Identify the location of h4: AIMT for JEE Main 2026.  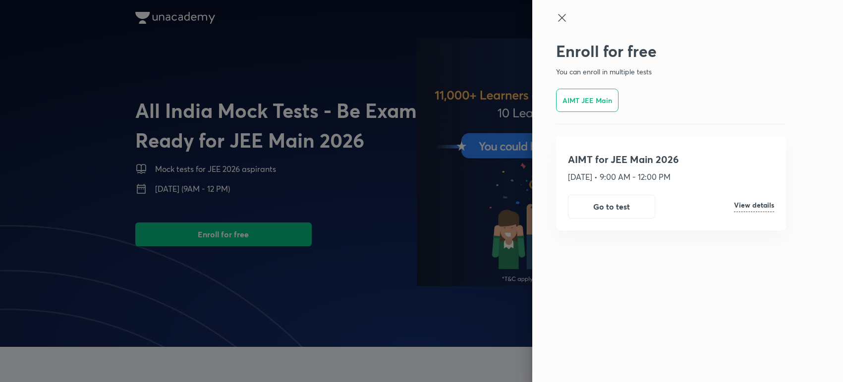
(671, 160).